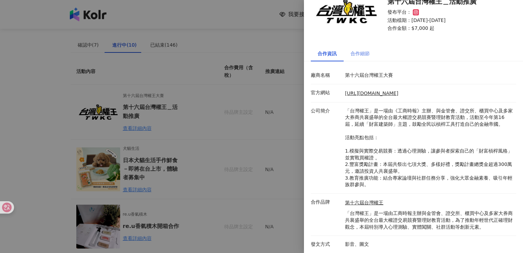 The width and height of the screenshot is (523, 253). I want to click on div: 合作資訊, so click(327, 53).